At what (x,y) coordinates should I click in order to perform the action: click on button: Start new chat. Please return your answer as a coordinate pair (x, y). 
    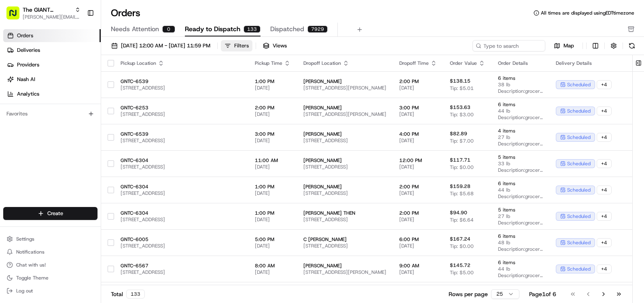
    Looking at the image, I should click on (142, 85).